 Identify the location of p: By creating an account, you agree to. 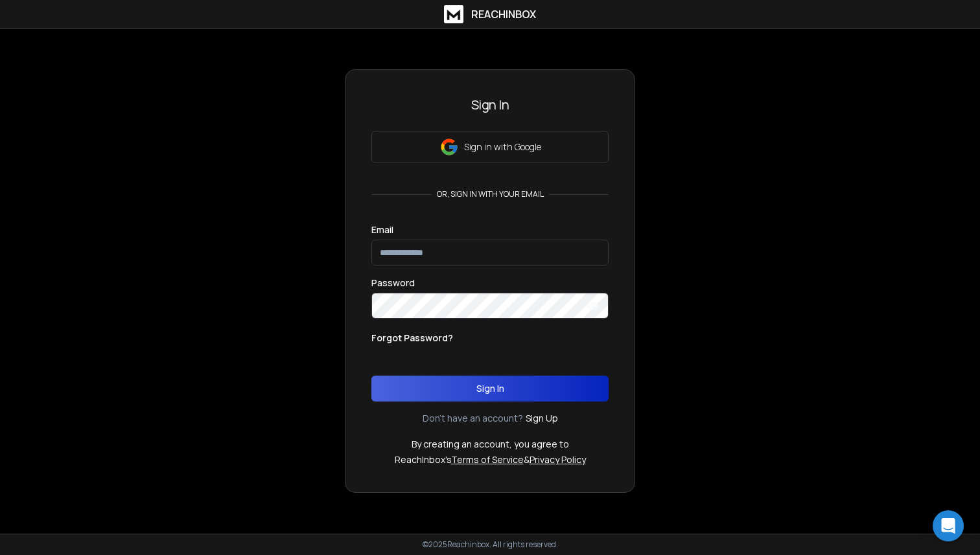
(490, 444).